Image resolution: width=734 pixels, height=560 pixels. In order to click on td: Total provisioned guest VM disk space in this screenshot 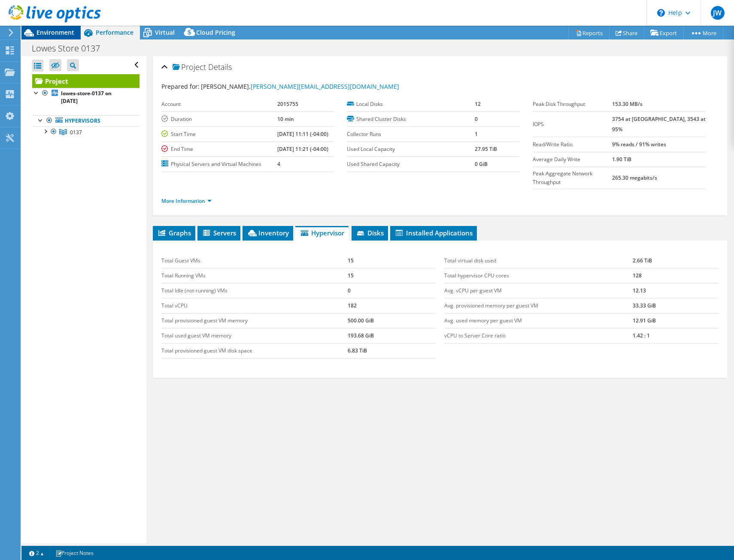, I will do `click(255, 350)`.